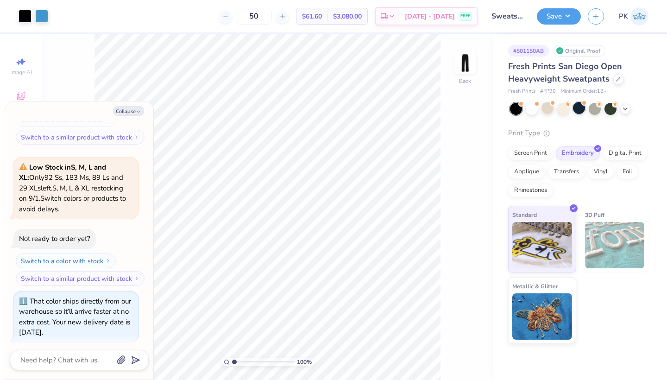 The image size is (667, 380). Describe the element at coordinates (465, 81) in the screenshot. I see `div: Back` at that location.